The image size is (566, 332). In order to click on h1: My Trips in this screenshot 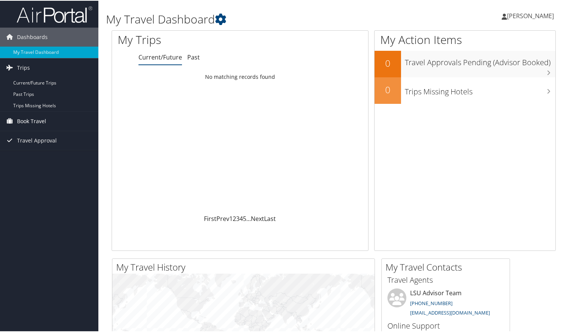, I will do `click(187, 39)`.